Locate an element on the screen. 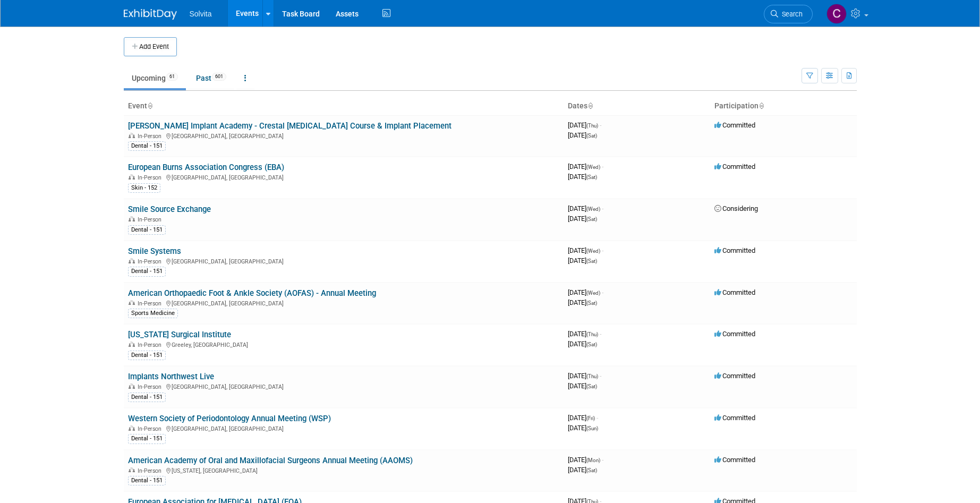 Image resolution: width=980 pixels, height=503 pixels. span: (Sun) is located at coordinates (592, 428).